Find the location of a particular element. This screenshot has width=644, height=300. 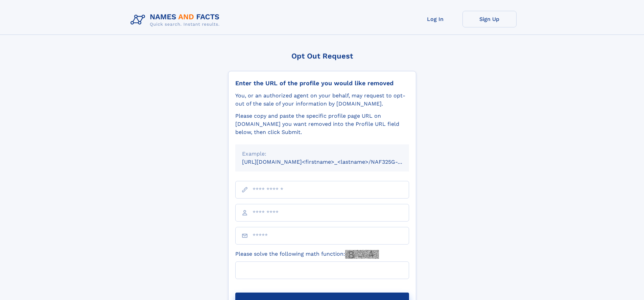

div: Enter the URL of the profile you would like removed is located at coordinates (322, 83).